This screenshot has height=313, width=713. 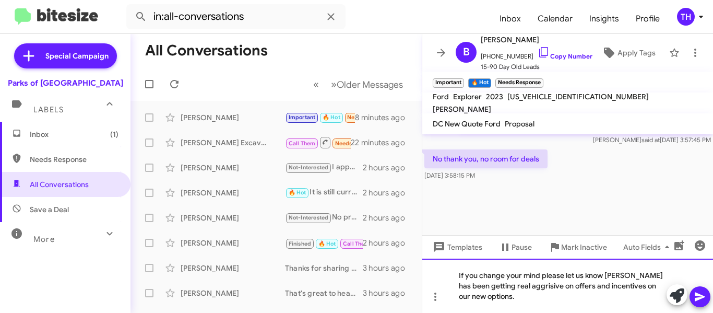 I want to click on p: No thank you, no room for deals, so click(x=486, y=159).